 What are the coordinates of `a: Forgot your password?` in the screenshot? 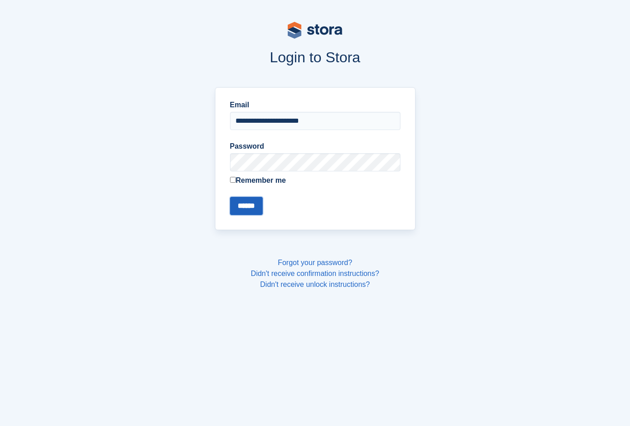 It's located at (315, 262).